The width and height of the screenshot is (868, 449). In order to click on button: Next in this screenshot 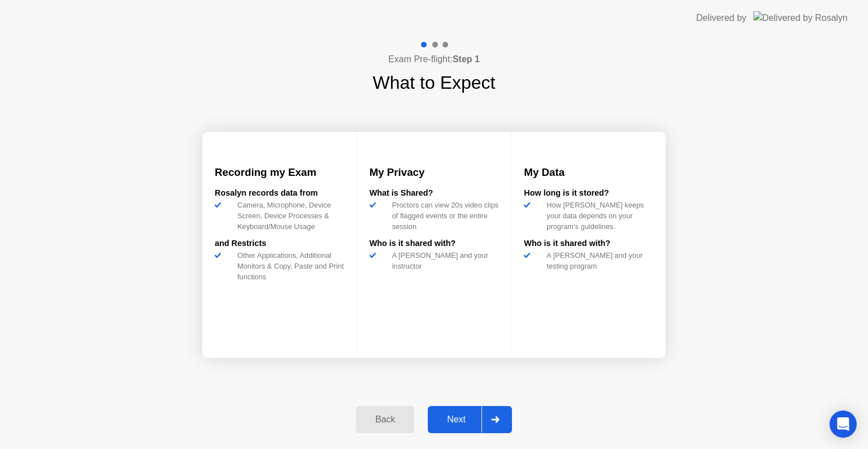, I will do `click(470, 420)`.